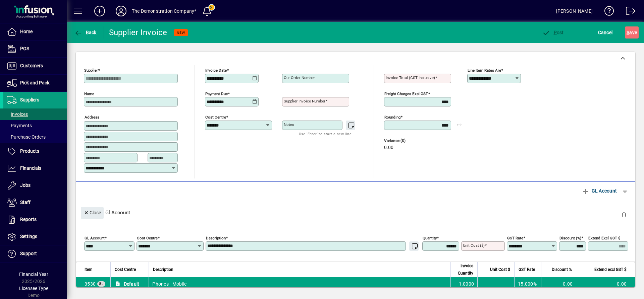  Describe the element at coordinates (17, 114) in the screenshot. I see `span: Invoices` at that location.